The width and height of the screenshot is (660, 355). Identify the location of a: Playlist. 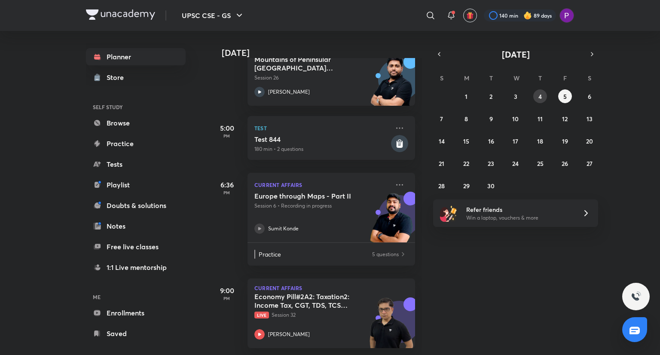
(136, 185).